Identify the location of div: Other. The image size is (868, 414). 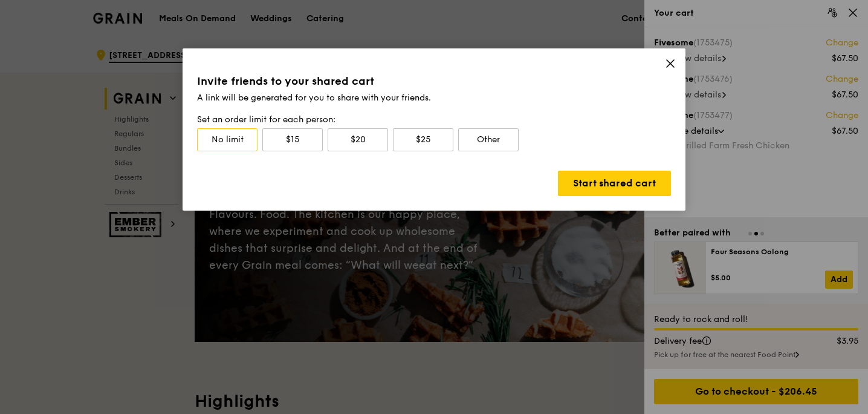
(488, 140).